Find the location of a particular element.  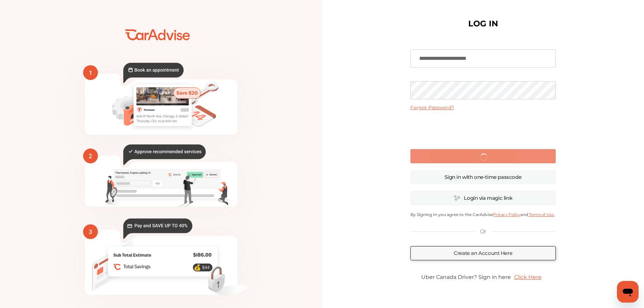

p: Or is located at coordinates (483, 232).